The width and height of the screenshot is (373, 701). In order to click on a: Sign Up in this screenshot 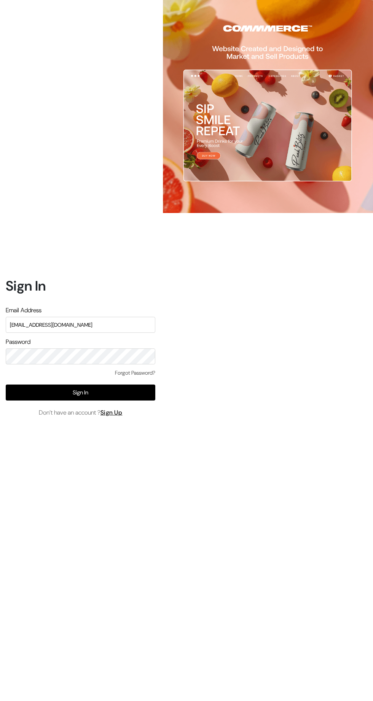, I will do `click(111, 412)`.